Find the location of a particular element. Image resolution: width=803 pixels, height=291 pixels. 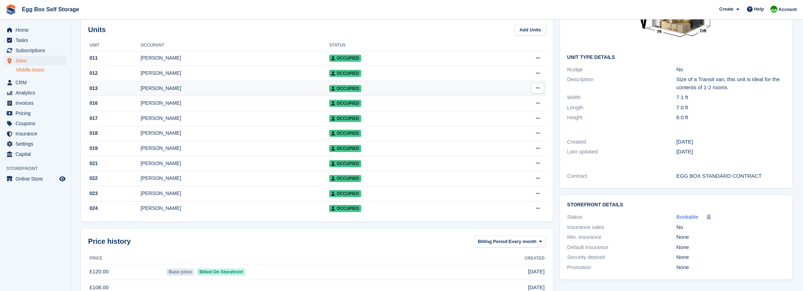

div: 018 is located at coordinates (114, 133).